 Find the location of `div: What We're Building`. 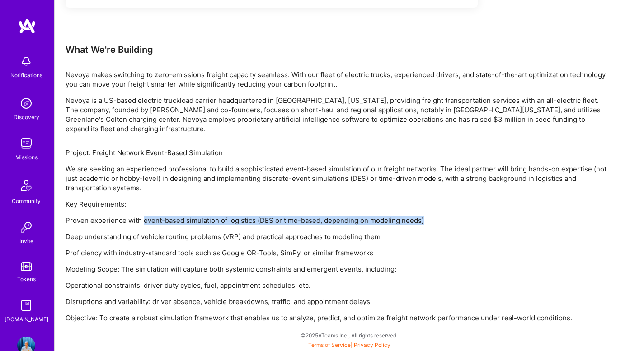

div: What We're Building is located at coordinates (337, 50).